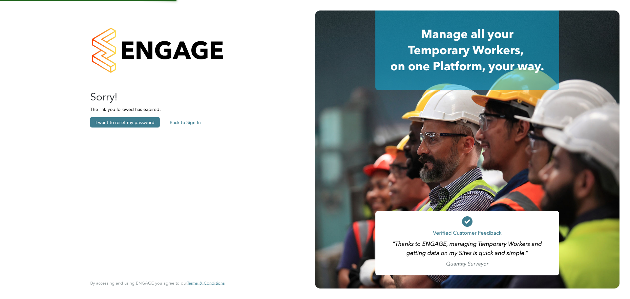 The height and width of the screenshot is (299, 630). What do you see at coordinates (206, 283) in the screenshot?
I see `a: Terms & Conditions` at bounding box center [206, 283].